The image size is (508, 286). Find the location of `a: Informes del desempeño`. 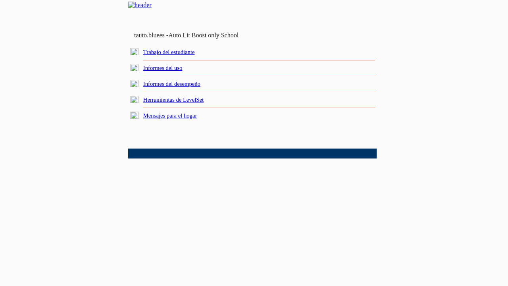

a: Informes del desempeño is located at coordinates (172, 84).